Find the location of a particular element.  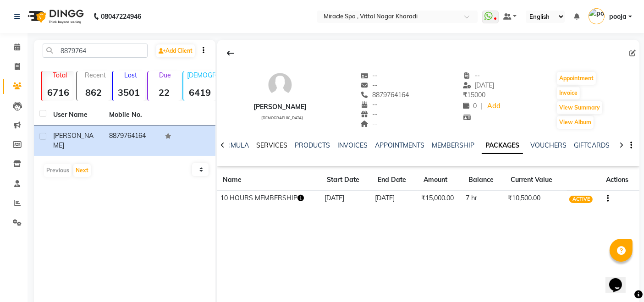

span: pooja is located at coordinates (618, 16).